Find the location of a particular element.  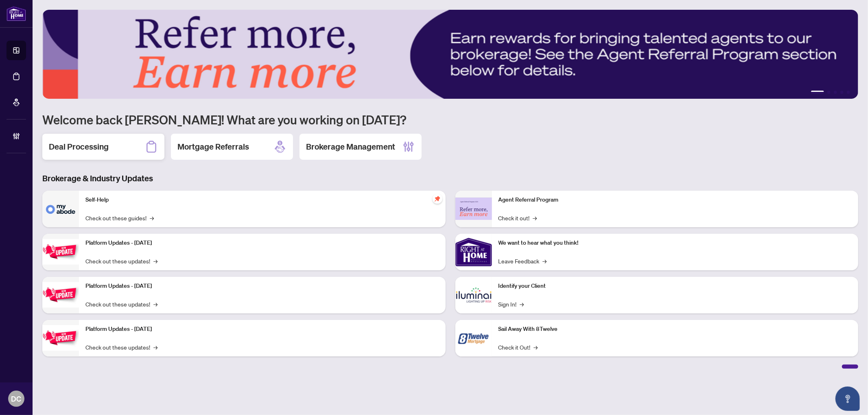

button: 5 is located at coordinates (849, 92).